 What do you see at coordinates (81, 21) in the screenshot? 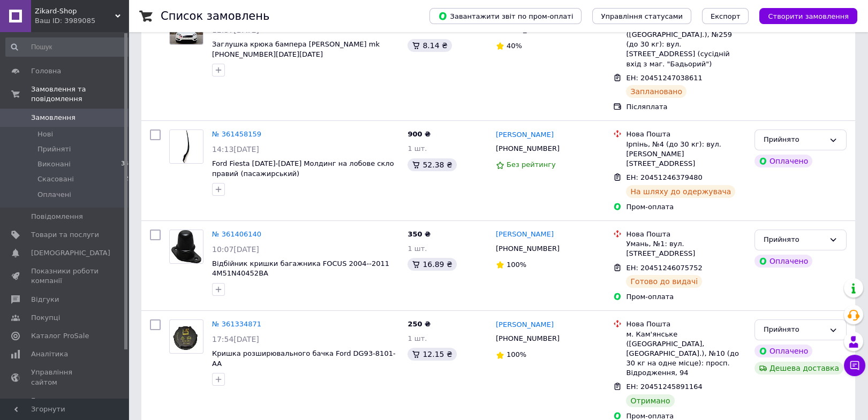
I see `div: Ваш ID: 3989085` at bounding box center [81, 21].